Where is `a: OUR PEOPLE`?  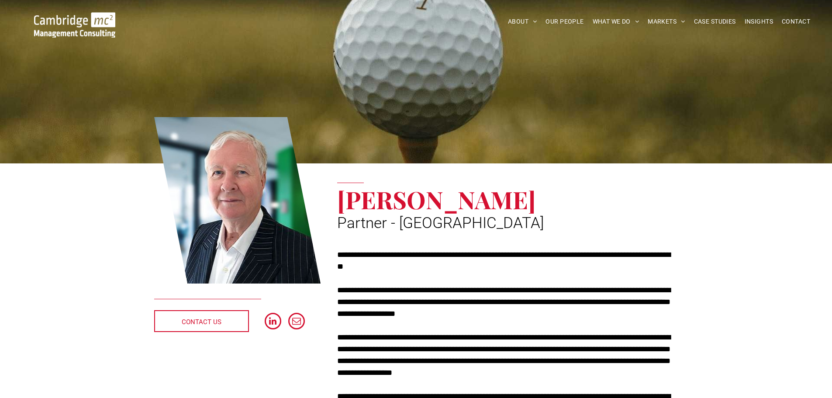 a: OUR PEOPLE is located at coordinates (564, 21).